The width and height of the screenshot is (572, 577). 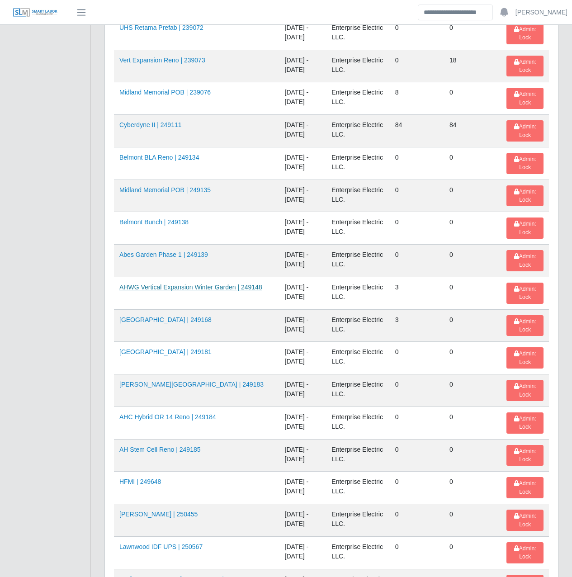 What do you see at coordinates (162, 60) in the screenshot?
I see `a: Vert Expansion Reno | 239073` at bounding box center [162, 60].